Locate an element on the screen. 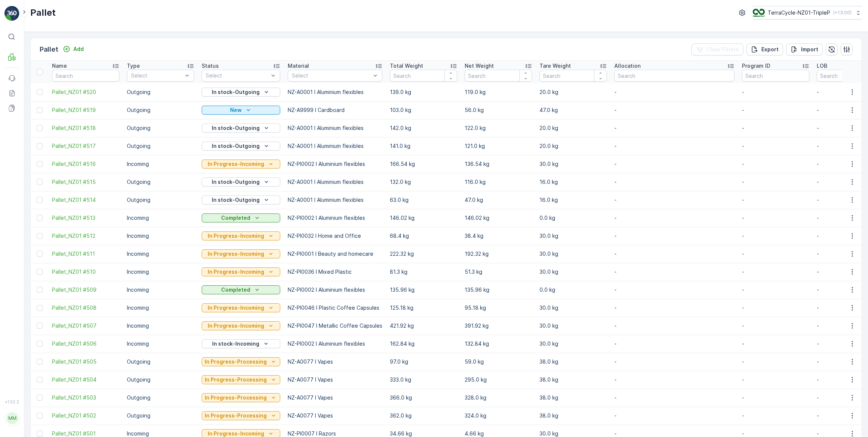 The width and height of the screenshot is (868, 437). a: Pallet_NZ01 #514 is located at coordinates (86, 200).